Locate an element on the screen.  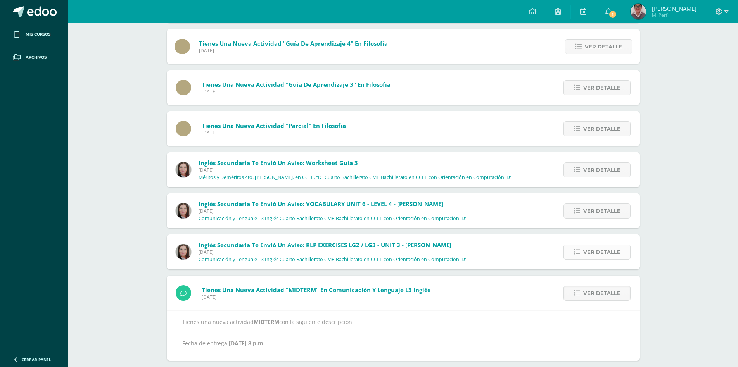
span: Tienes una nueva actividad "Guia de aprendizaje 3" En Filosofía is located at coordinates (296, 85).